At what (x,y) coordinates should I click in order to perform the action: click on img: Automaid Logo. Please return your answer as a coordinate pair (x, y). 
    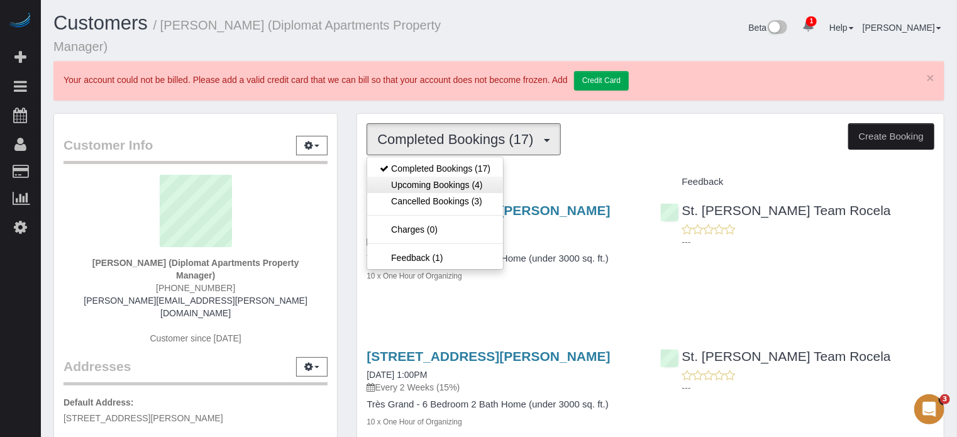
    Looking at the image, I should click on (20, 21).